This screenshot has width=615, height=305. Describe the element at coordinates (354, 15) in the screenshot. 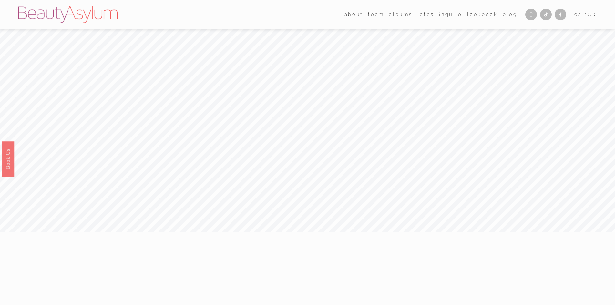

I see `span: about` at that location.